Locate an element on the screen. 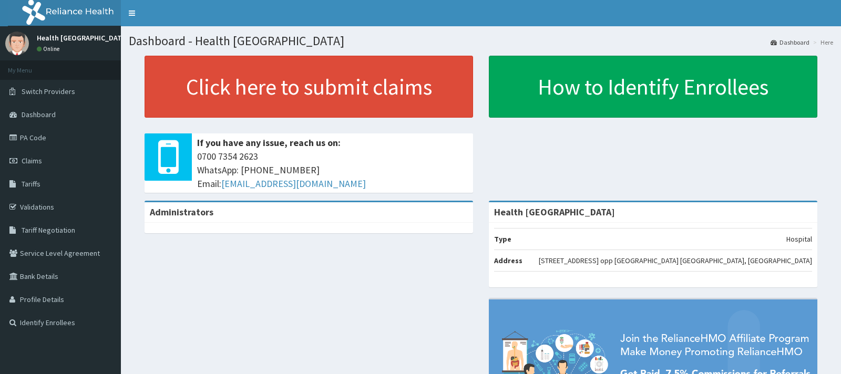 The image size is (841, 374). span: Tariffs is located at coordinates (31, 184).